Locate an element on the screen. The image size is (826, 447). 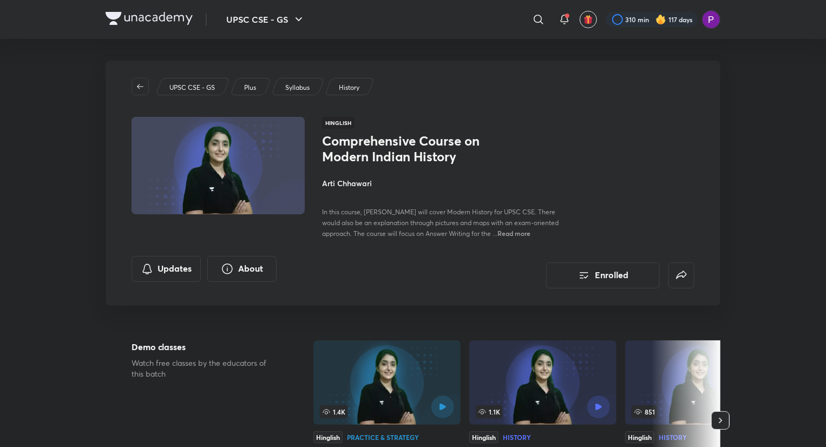
button: Updates is located at coordinates (166, 269).